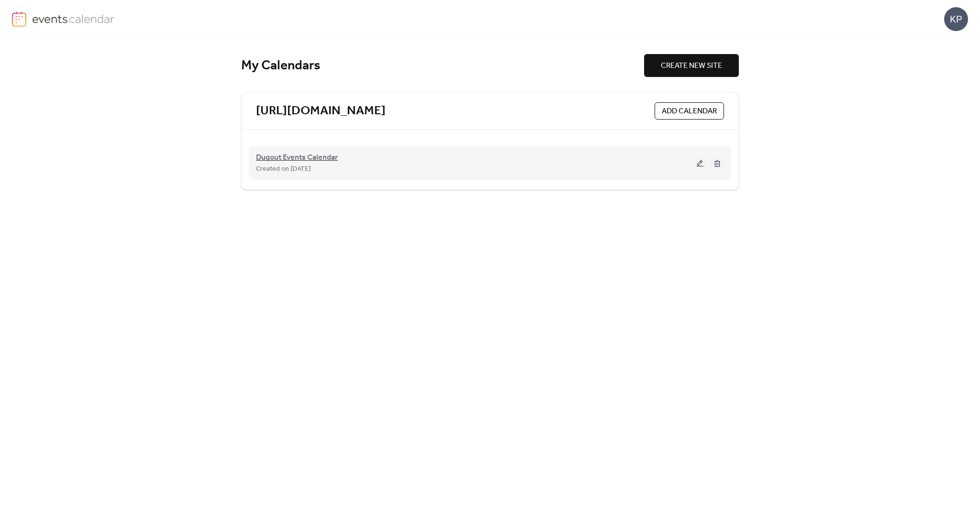  What do you see at coordinates (19, 19) in the screenshot?
I see `img: logo` at bounding box center [19, 19].